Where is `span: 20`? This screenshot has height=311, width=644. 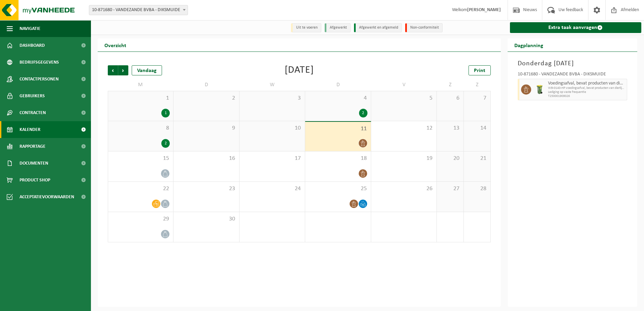
span: 20 is located at coordinates (450, 158).